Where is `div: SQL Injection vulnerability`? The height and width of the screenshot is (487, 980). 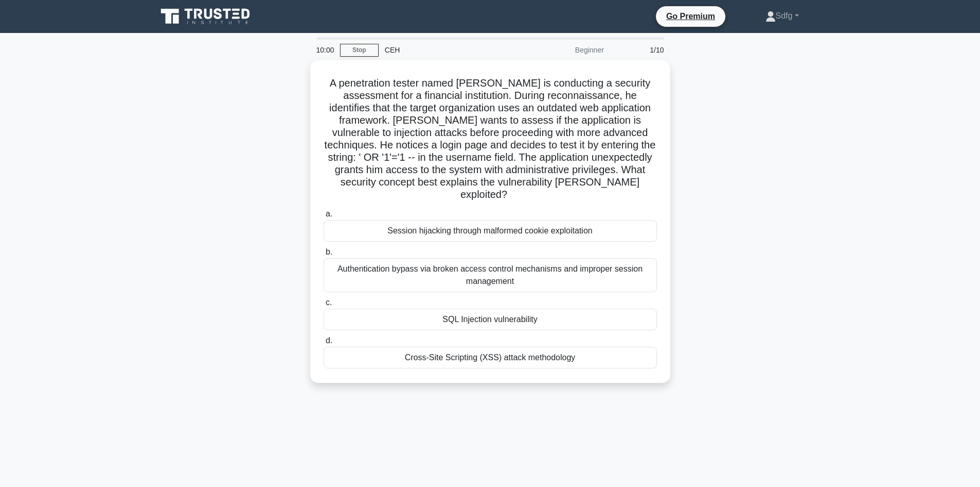 div: SQL Injection vulnerability is located at coordinates (490, 320).